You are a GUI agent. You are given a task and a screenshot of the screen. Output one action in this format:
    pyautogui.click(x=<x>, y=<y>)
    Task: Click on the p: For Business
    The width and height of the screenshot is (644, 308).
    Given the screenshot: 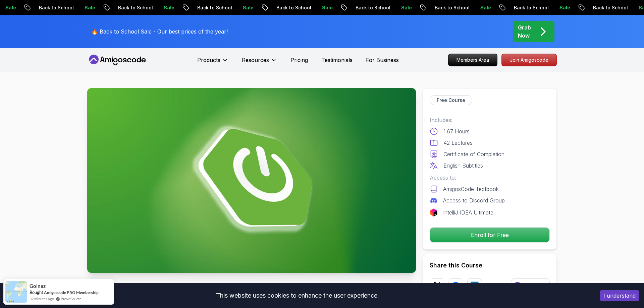 What is the action you would take?
    pyautogui.click(x=382, y=60)
    